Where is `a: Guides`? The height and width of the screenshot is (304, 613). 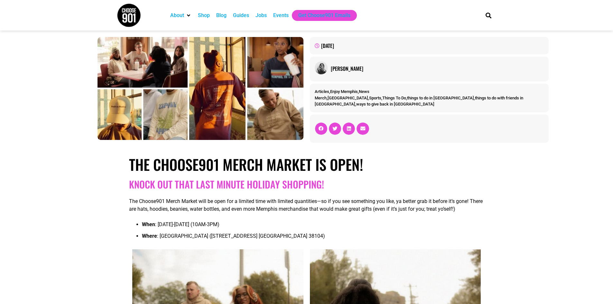
a: Guides is located at coordinates (241, 15).